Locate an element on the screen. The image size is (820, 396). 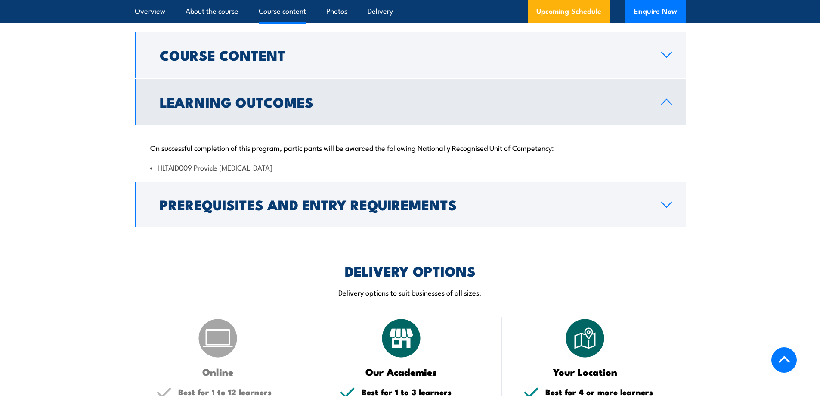
h3: Your Location is located at coordinates (585, 371).